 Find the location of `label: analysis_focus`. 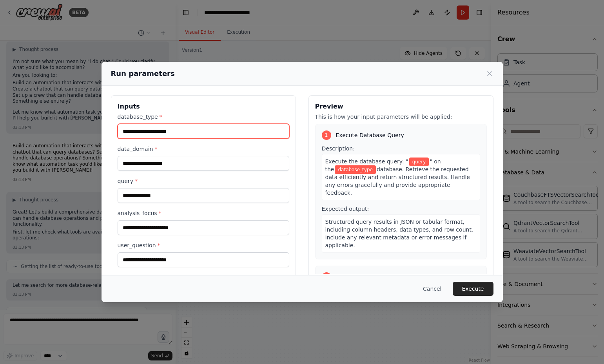

label: analysis_focus is located at coordinates (203, 213).